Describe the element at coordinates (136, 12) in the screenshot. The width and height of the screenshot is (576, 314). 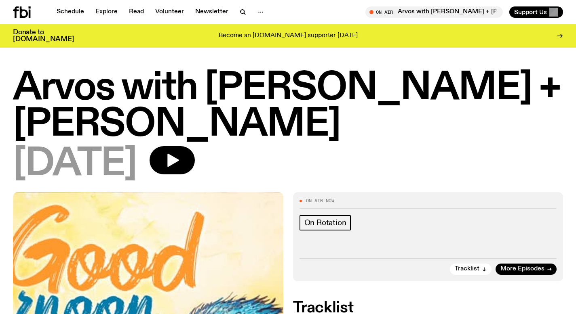
I see `a: Read` at that location.